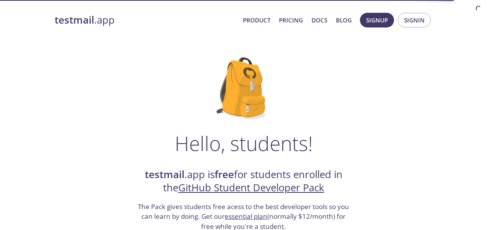 The height and width of the screenshot is (230, 487). What do you see at coordinates (243, 88) in the screenshot?
I see `img: github-student-backpack.png` at bounding box center [243, 88].